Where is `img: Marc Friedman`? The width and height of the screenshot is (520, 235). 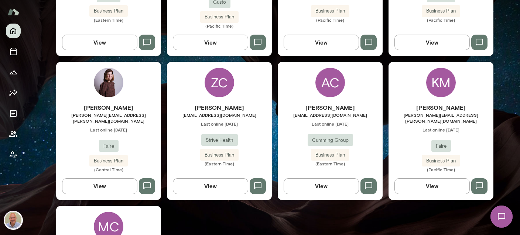
img: Marc Friedman is located at coordinates (13, 221).